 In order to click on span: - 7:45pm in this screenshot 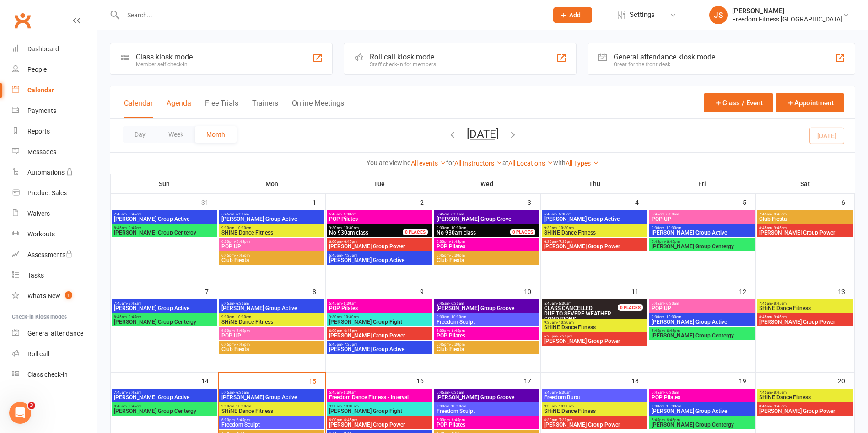, I will do `click(242, 344)`.